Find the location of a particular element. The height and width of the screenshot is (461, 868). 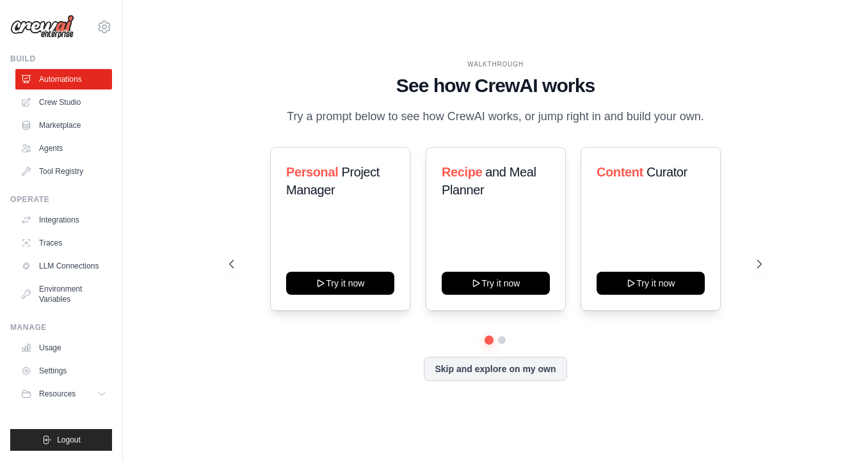

button: Resources is located at coordinates (64, 394).